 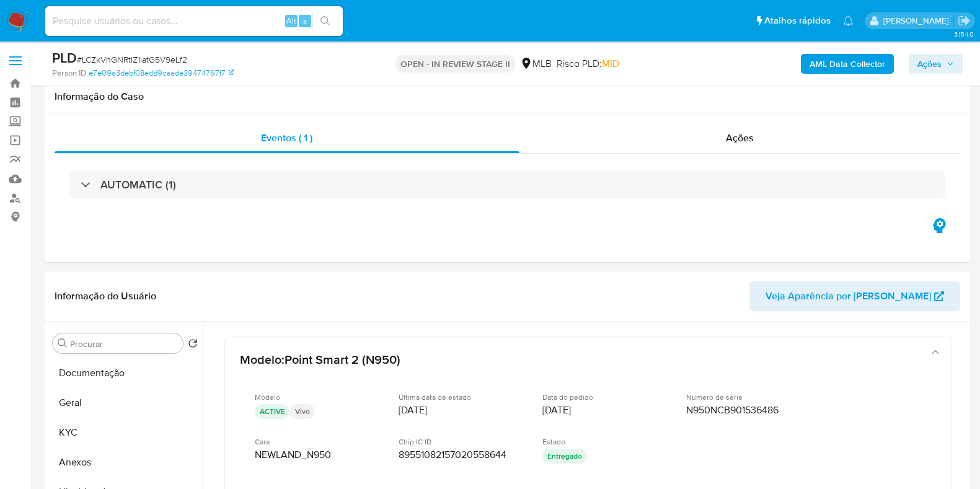 I want to click on button: Geral, so click(x=126, y=404).